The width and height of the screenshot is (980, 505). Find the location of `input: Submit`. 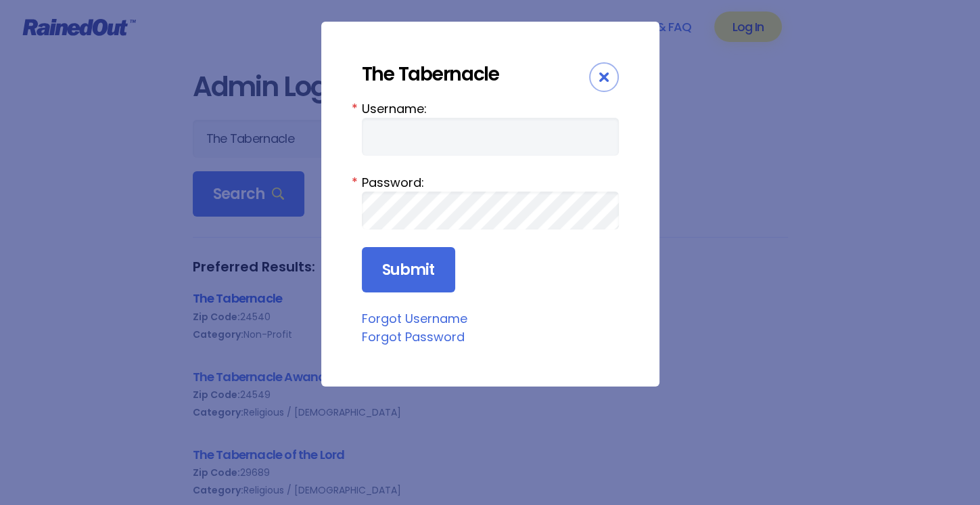

input: Submit is located at coordinates (409, 270).